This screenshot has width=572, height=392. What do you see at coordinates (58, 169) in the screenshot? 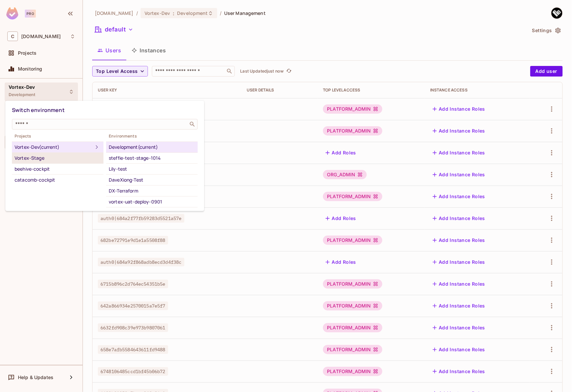
I see `div: beehive-cockpit` at bounding box center [58, 169].